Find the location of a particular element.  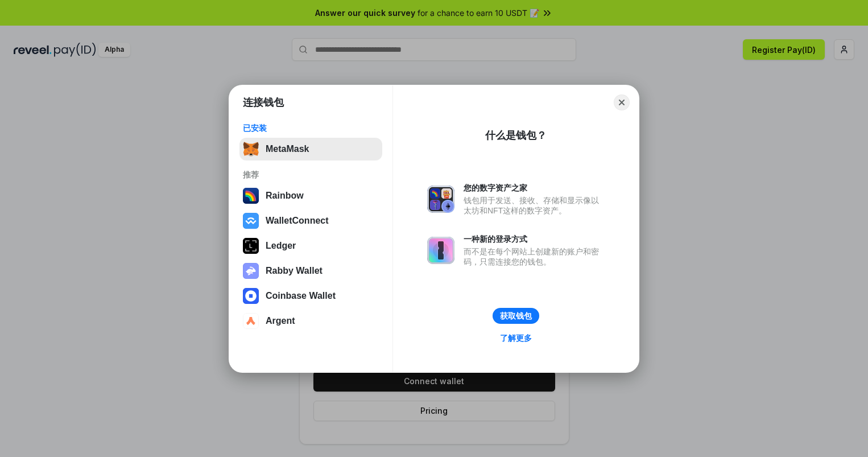

div: 推荐 is located at coordinates (311, 175).